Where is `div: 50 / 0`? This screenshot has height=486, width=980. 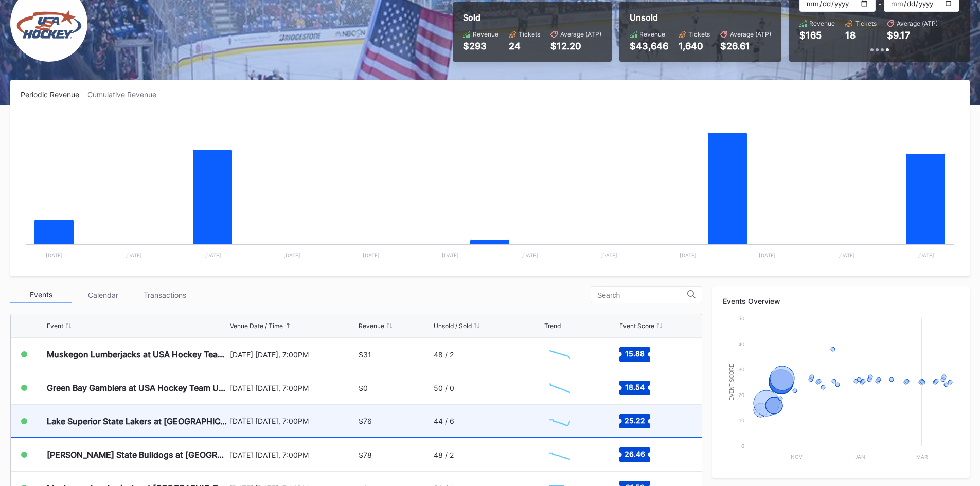 div: 50 / 0 is located at coordinates (444, 388).